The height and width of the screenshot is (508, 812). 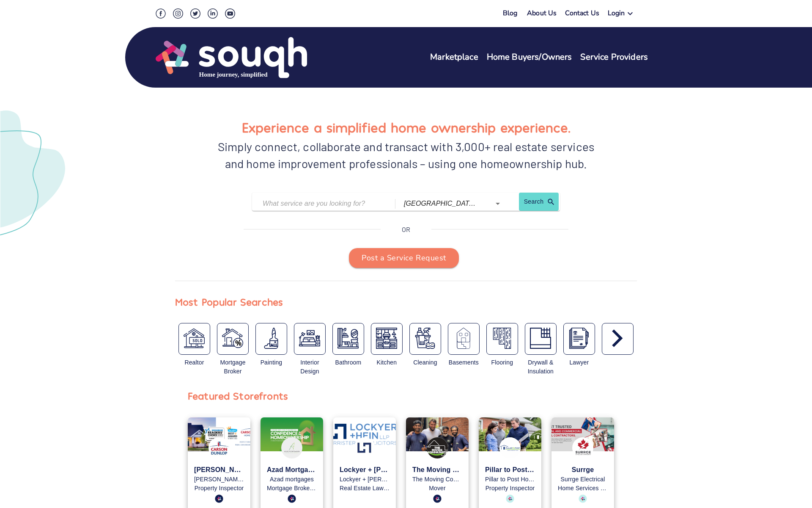 What do you see at coordinates (178, 13) in the screenshot?
I see `img: Instagram Social Icon` at bounding box center [178, 13].